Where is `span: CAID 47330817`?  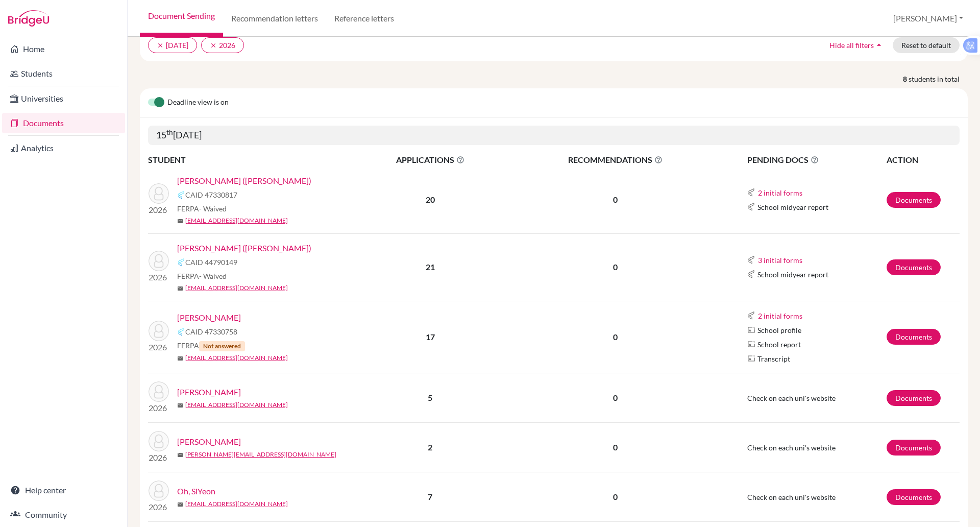
span: CAID 47330817 is located at coordinates (212, 195).